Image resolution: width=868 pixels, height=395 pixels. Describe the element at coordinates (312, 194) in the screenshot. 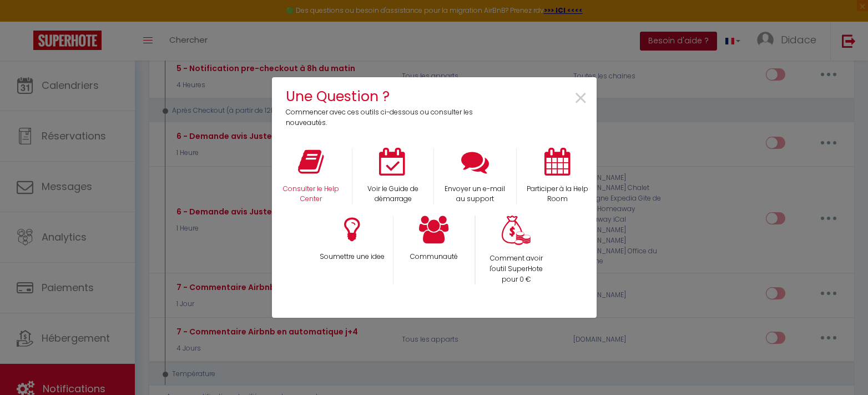

I see `p: Consulter le Help Center` at that location.